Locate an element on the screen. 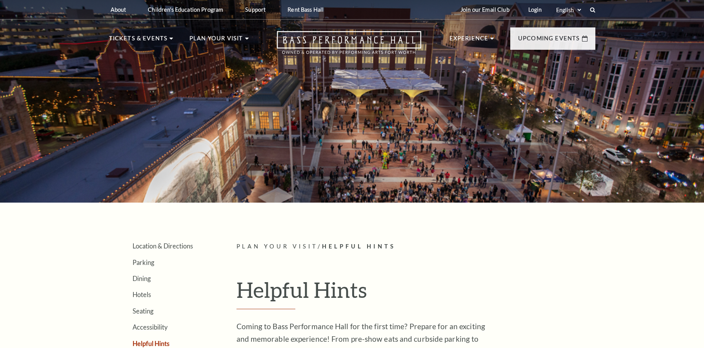 The image size is (704, 348). a: Dining is located at coordinates (142, 279).